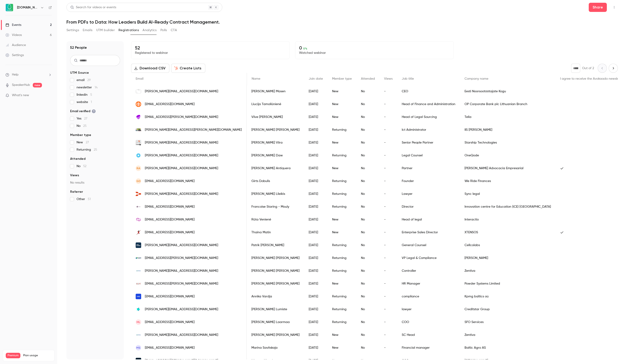  Describe the element at coordinates (138, 194) in the screenshot. I see `img: sync.legal` at that location.